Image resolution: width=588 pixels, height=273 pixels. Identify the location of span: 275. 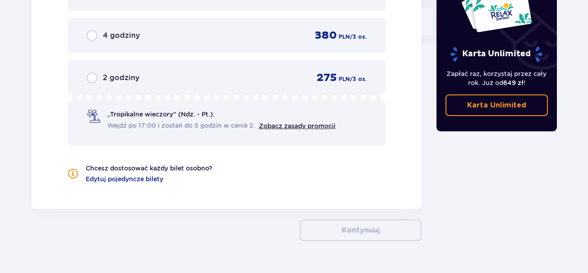
(326, 78).